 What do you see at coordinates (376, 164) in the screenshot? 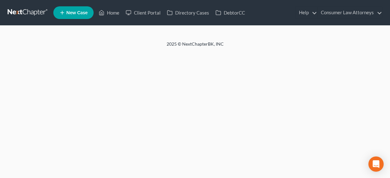
I see `div: Open Intercom Messenger` at bounding box center [376, 164].